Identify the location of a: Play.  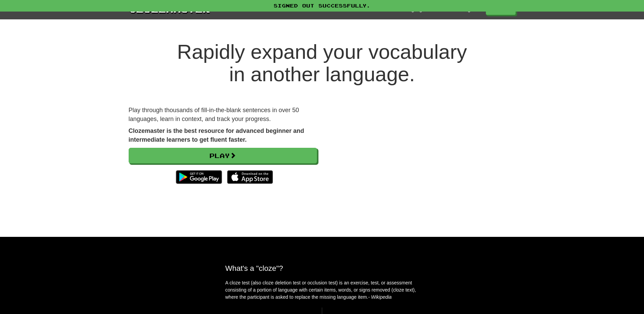
(223, 156).